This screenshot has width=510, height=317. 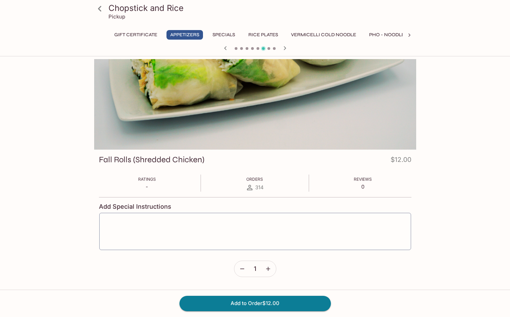 I want to click on h4: Add Special Instructions, so click(x=255, y=207).